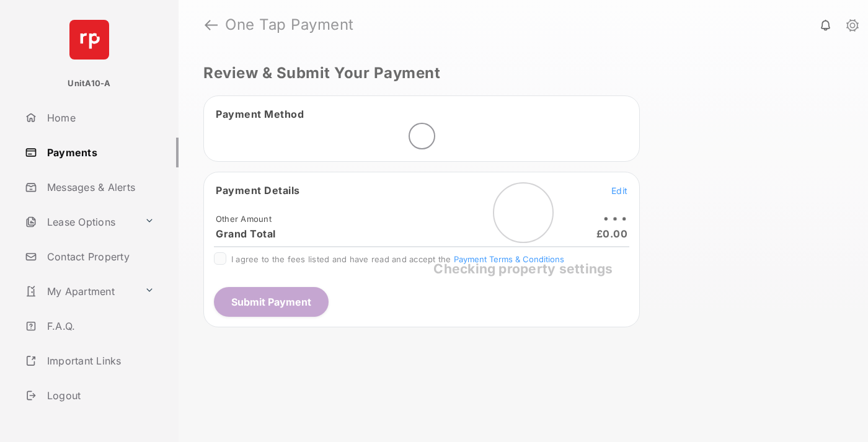 The image size is (868, 442). What do you see at coordinates (99, 395) in the screenshot?
I see `a: Logout` at bounding box center [99, 395].